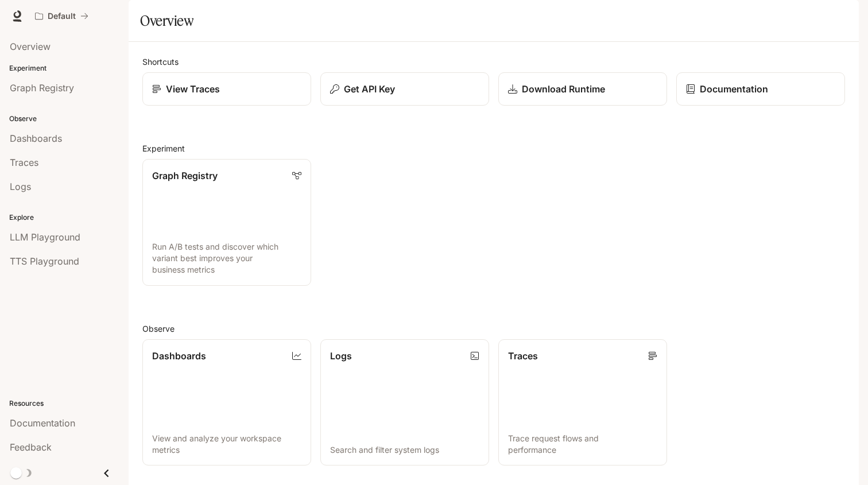 The image size is (868, 485). What do you see at coordinates (761, 89) in the screenshot?
I see `a: Documentation` at bounding box center [761, 89].